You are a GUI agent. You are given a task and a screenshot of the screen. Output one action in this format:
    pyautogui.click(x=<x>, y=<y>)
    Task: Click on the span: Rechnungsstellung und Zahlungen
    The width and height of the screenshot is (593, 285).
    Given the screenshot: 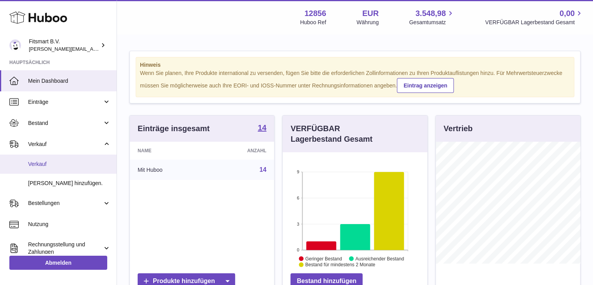 What is the action you would take?
    pyautogui.click(x=65, y=248)
    